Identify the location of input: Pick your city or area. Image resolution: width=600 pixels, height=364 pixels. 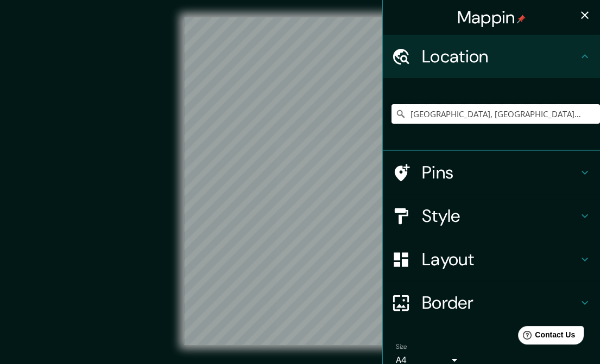
(495, 114).